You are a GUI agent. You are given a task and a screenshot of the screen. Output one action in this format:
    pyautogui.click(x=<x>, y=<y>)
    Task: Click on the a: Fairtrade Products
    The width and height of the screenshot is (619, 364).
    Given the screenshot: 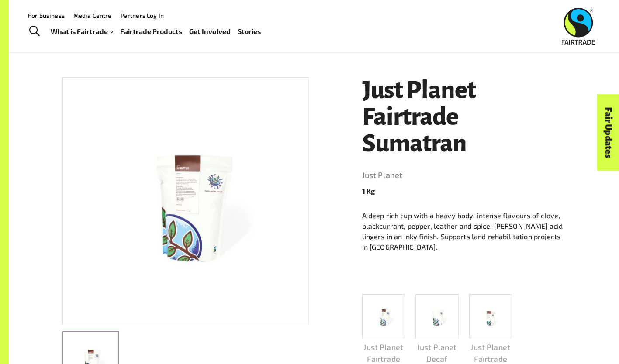 What is the action you would take?
    pyautogui.click(x=151, y=31)
    